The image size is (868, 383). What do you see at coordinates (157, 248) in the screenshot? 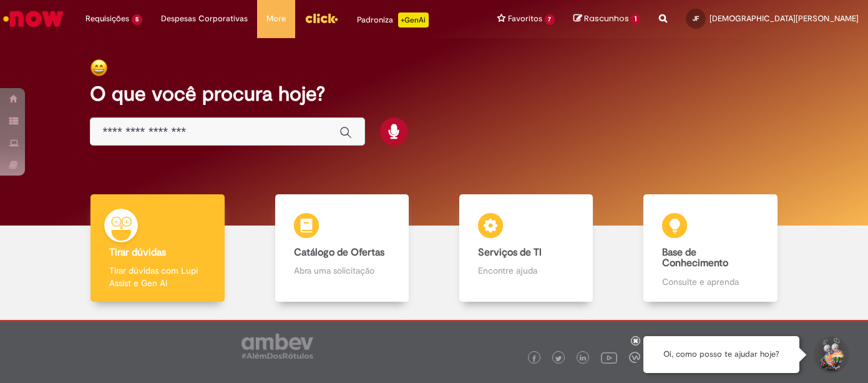
I see `a: Tirar dúvidas Tirar dúvidas com Lupi Assist e Gen Ai` at bounding box center [157, 248].